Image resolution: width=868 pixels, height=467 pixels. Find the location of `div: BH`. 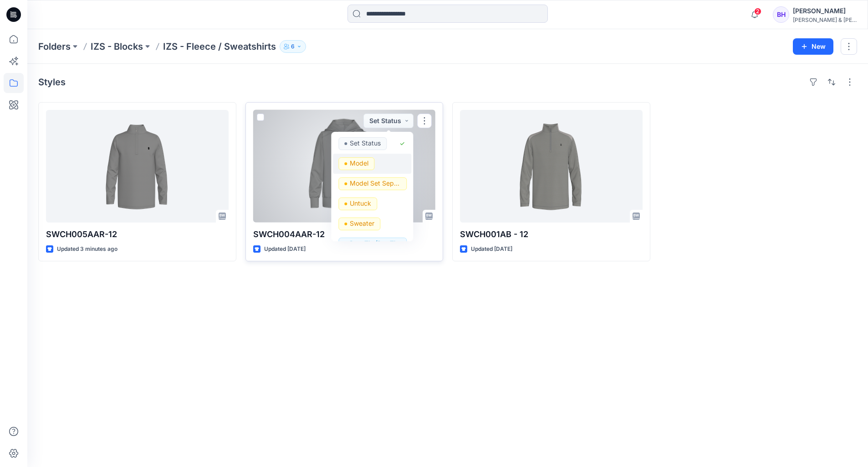

div: BH is located at coordinates (781, 15).